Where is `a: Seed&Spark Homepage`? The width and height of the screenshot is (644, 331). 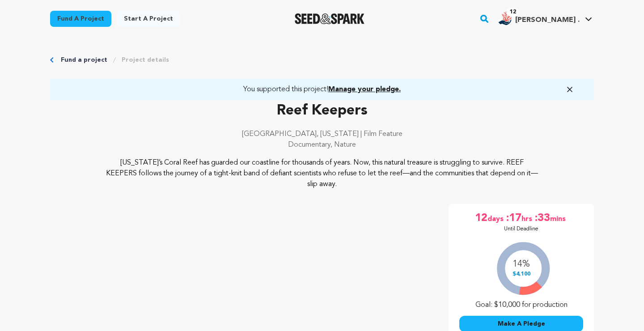
a: Seed&Spark Homepage is located at coordinates (330, 19).